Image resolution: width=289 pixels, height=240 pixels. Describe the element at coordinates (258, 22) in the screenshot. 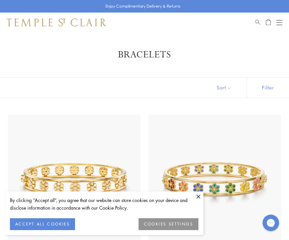

I see `a: Search` at that location.